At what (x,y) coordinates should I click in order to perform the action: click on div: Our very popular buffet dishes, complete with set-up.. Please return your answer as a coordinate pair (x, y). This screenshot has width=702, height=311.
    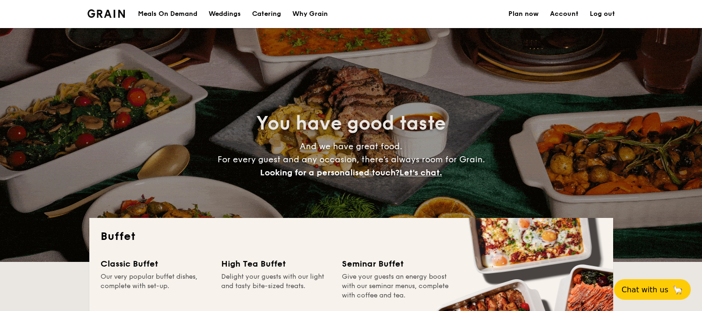
    Looking at the image, I should click on (155, 286).